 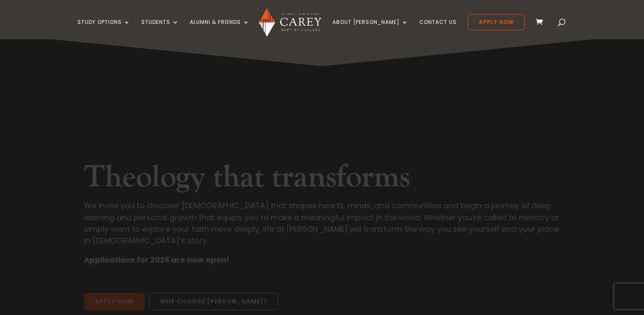 I want to click on a: Students, so click(x=161, y=29).